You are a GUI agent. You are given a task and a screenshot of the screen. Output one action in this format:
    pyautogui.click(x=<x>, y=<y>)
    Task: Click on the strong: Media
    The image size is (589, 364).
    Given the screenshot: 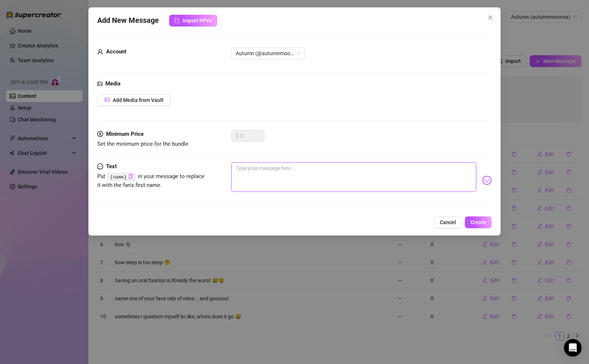 What is the action you would take?
    pyautogui.click(x=113, y=83)
    